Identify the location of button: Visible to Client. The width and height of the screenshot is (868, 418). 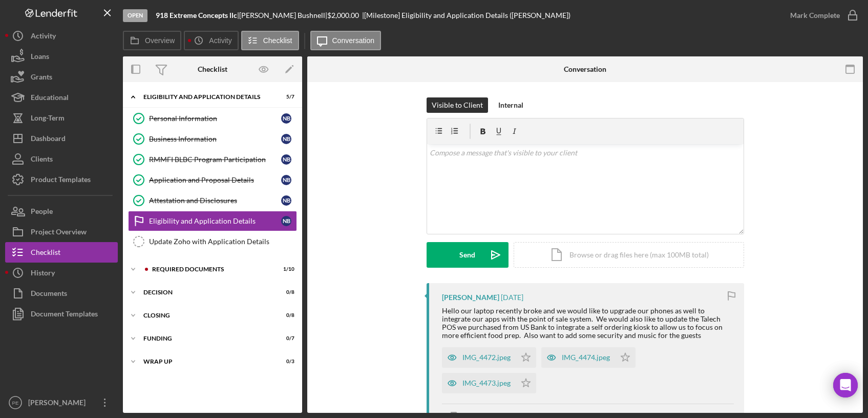
(457, 105).